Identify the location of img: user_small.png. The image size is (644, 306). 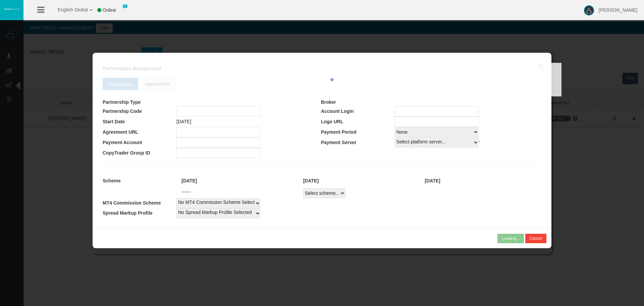
(124, 10).